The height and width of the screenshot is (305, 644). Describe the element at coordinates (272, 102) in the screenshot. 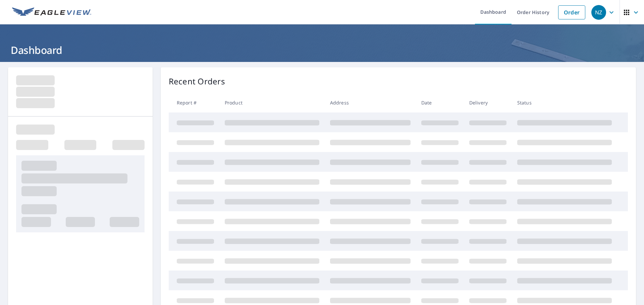

I see `th: Product` at that location.